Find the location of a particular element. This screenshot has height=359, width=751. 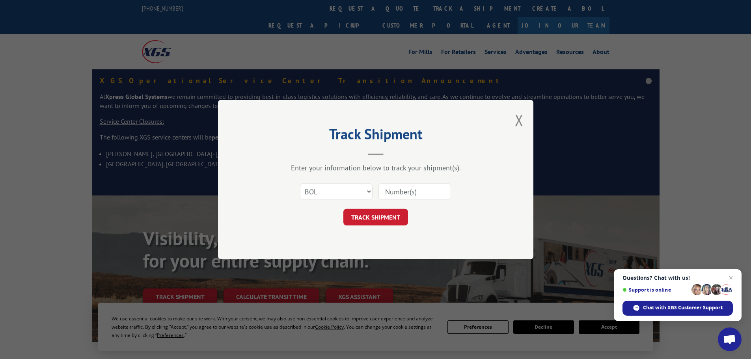

h2: Track Shipment is located at coordinates (376, 136).